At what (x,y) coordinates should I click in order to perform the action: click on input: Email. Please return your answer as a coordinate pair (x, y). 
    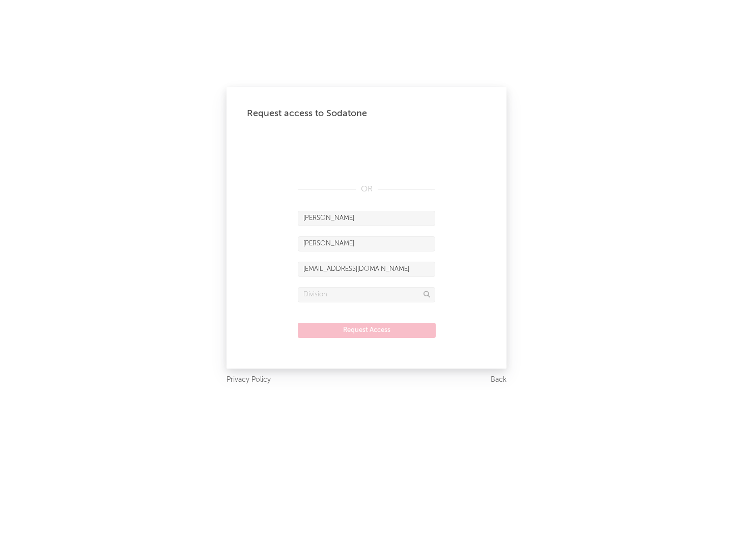
    Looking at the image, I should click on (367, 269).